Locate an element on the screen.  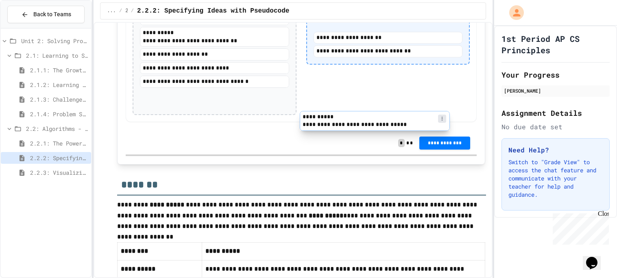
div: My Account is located at coordinates (513, 13).